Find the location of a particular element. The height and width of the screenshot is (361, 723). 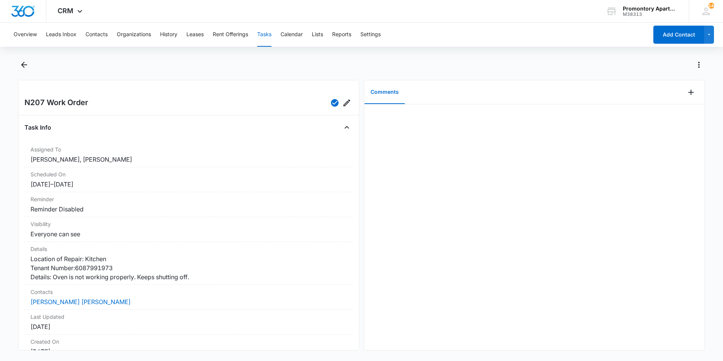

button: Leads Inbox is located at coordinates (61, 35).